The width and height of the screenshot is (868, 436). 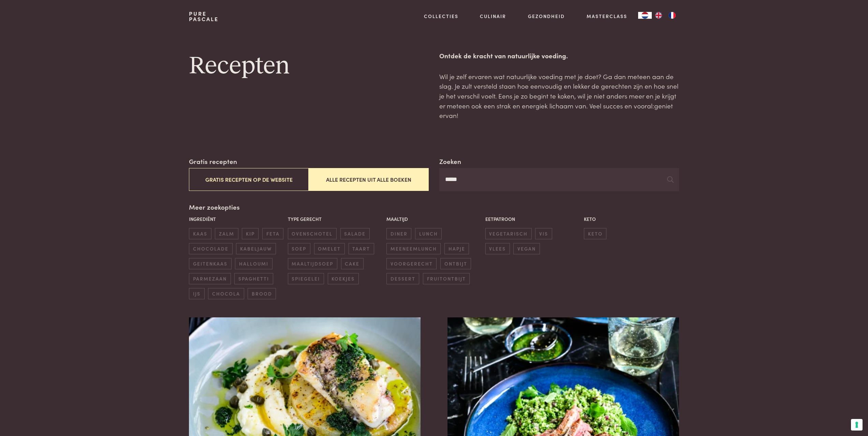 I want to click on a: PurePascale, so click(x=204, y=16).